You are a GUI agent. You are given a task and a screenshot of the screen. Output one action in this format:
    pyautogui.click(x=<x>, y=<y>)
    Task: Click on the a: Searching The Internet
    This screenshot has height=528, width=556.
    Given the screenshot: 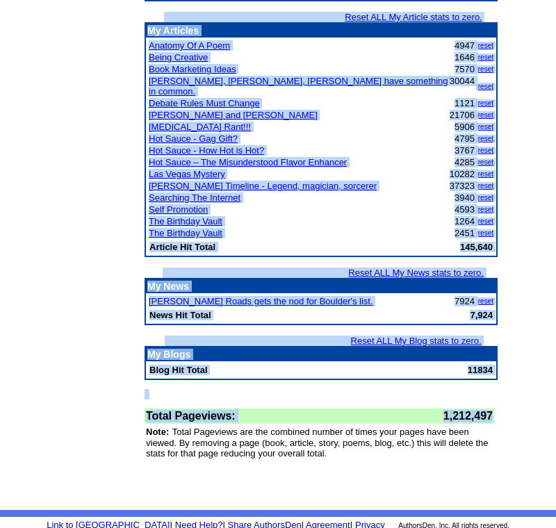 What is the action you would take?
    pyautogui.click(x=194, y=197)
    